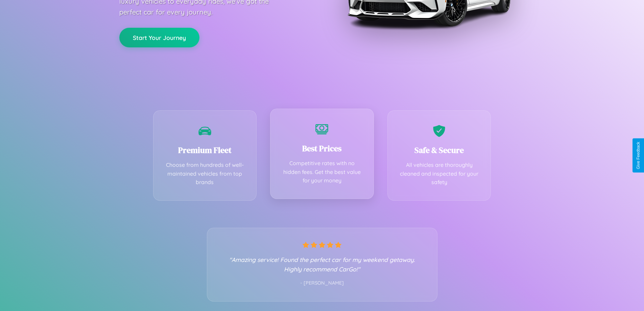 This screenshot has width=644, height=311. Describe the element at coordinates (205, 174) in the screenshot. I see `p: Choose from hundreds of well-maintained vehicles from top brands` at that location.